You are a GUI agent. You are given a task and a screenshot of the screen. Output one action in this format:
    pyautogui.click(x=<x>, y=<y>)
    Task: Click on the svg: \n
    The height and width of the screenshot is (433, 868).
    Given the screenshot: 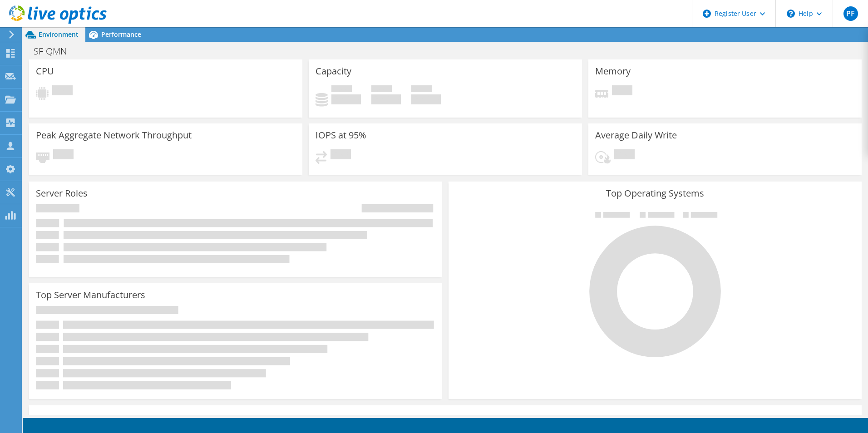 What is the action you would take?
    pyautogui.click(x=791, y=14)
    